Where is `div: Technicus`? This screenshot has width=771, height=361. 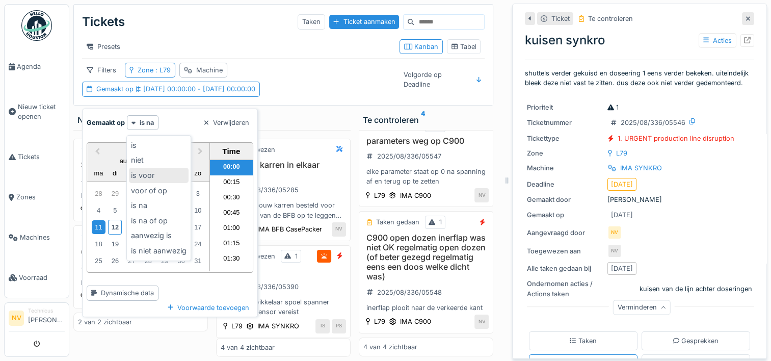
div: Technicus is located at coordinates (46, 311).